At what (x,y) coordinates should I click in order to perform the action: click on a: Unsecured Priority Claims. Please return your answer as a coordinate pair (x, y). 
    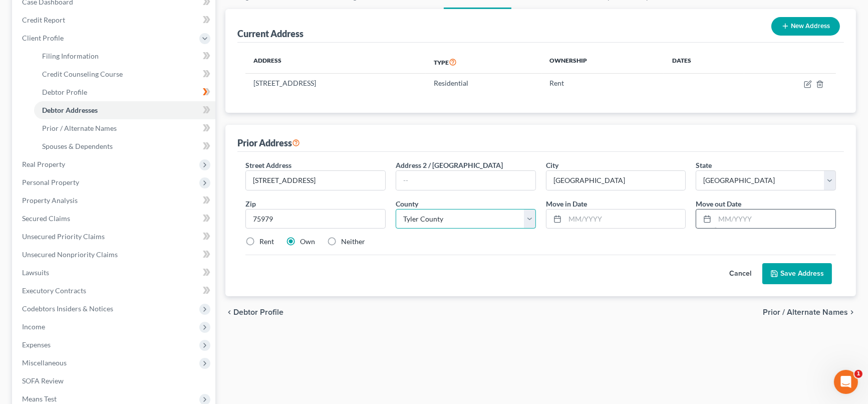
    Looking at the image, I should click on (115, 237).